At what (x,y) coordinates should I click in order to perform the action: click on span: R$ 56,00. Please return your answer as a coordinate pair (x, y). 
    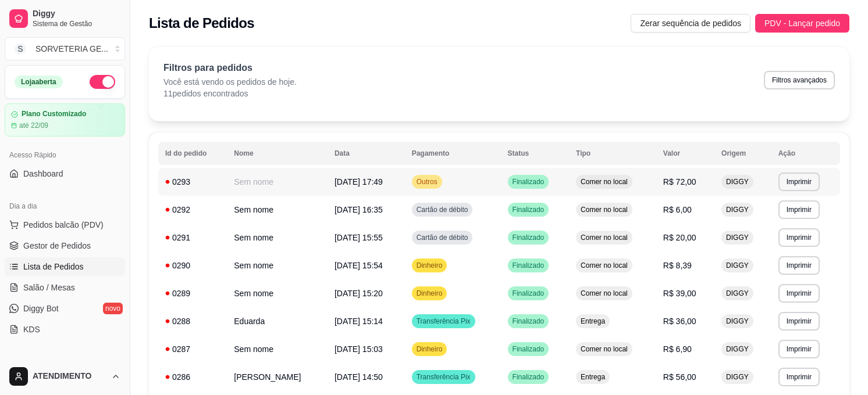
    Looking at the image, I should click on (680, 378).